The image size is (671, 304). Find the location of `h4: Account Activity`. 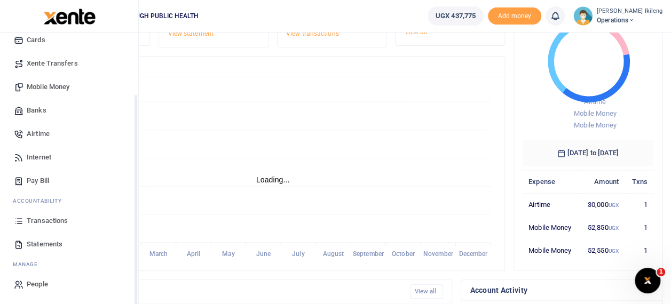

h4: Account Activity is located at coordinates (561, 290).